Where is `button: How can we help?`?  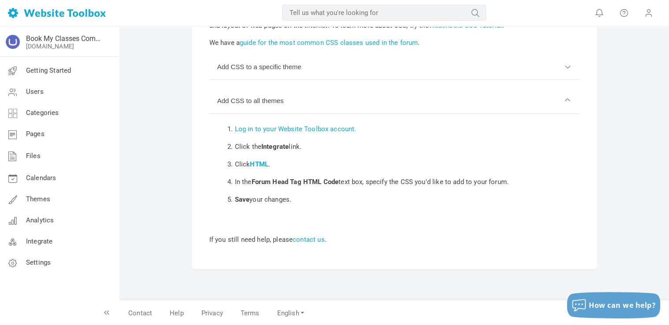
button: How can we help? is located at coordinates (613, 305).